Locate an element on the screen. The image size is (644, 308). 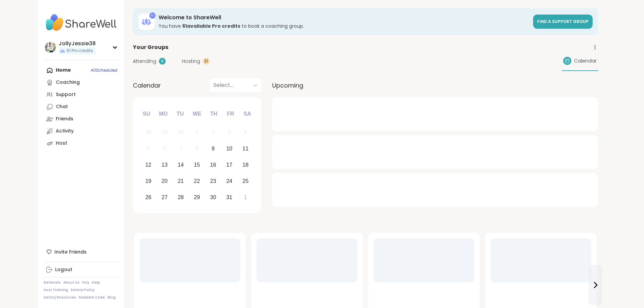
div: Su is located at coordinates (146, 114).